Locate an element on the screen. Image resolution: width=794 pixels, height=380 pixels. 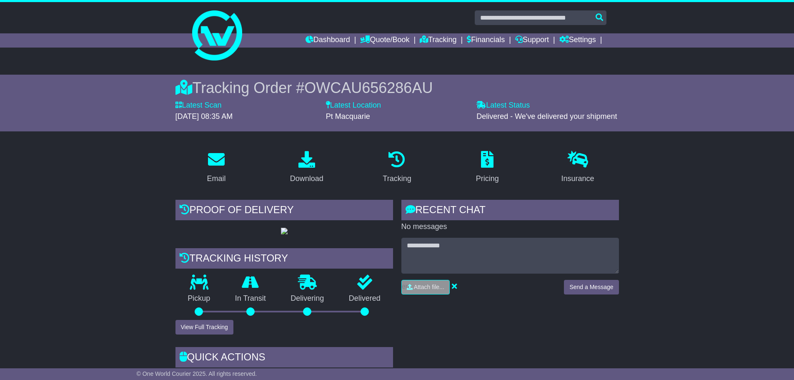
span: © One World Courier 2025. All rights reserved. is located at coordinates (197, 374).